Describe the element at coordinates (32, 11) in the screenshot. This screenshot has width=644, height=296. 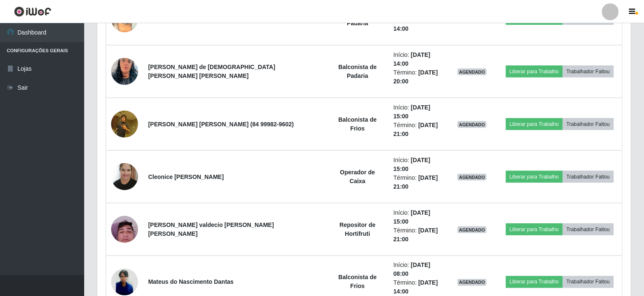
I see `img: CoreUI Logo` at that location.